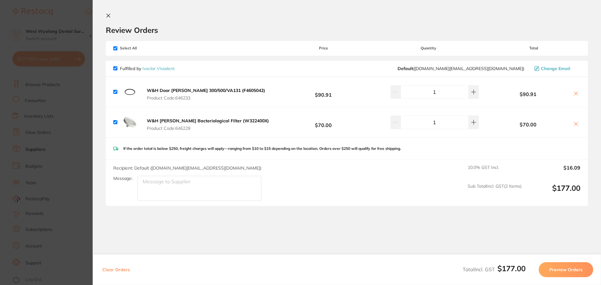  I want to click on span: Change Email, so click(556, 69).